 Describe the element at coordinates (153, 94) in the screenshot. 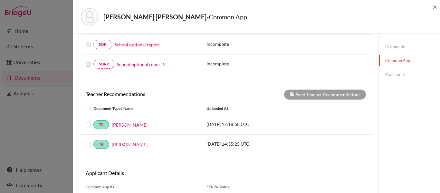

I see `h6: Teacher Recommendations` at that location.